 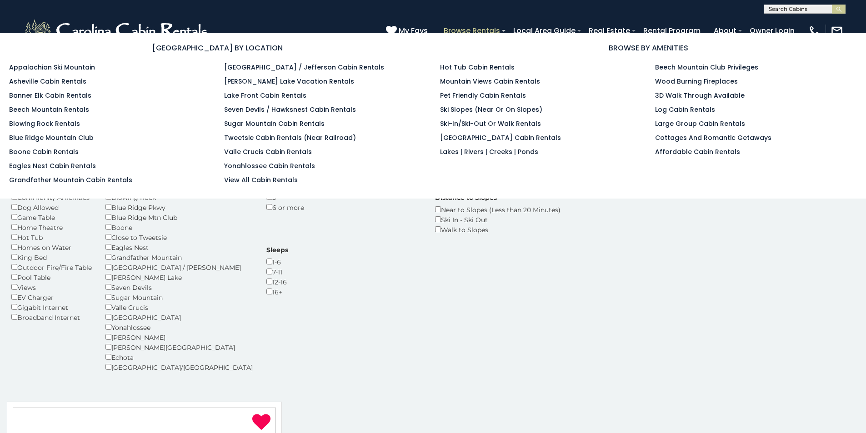 What do you see at coordinates (290, 110) in the screenshot?
I see `a: Seven Devils / Hawksnest Cabin Rentals` at bounding box center [290, 110].